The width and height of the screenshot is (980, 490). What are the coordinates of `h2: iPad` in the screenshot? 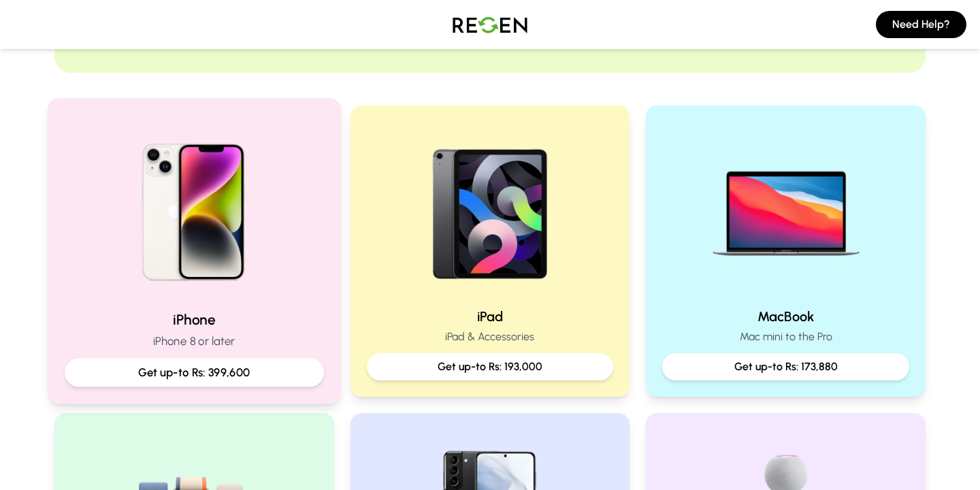 It's located at (490, 317).